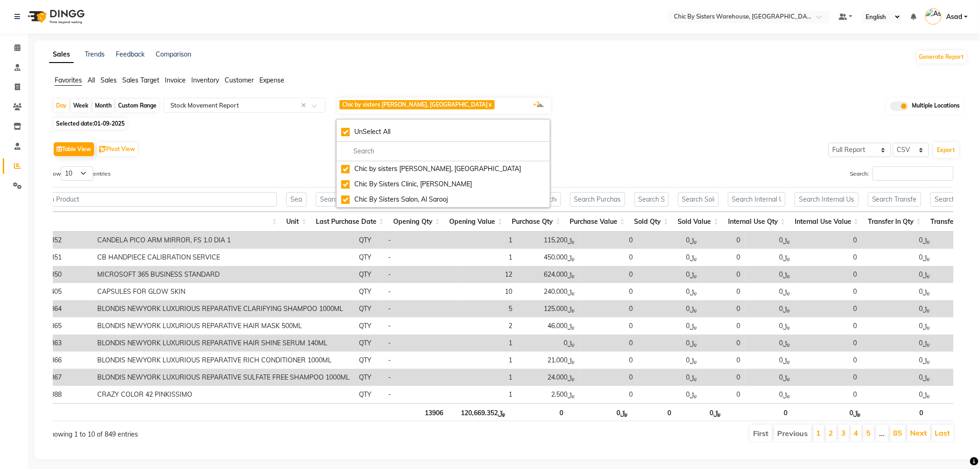  I want to click on th: 13906, so click(420, 412).